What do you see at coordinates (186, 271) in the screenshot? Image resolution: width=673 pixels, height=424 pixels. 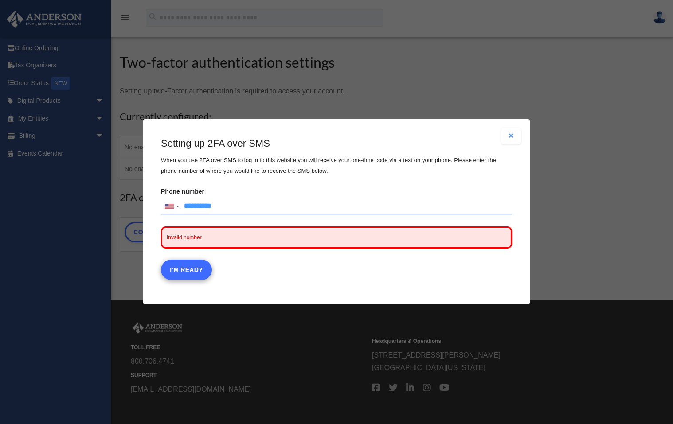 I see `button: I'm Ready` at bounding box center [186, 271].